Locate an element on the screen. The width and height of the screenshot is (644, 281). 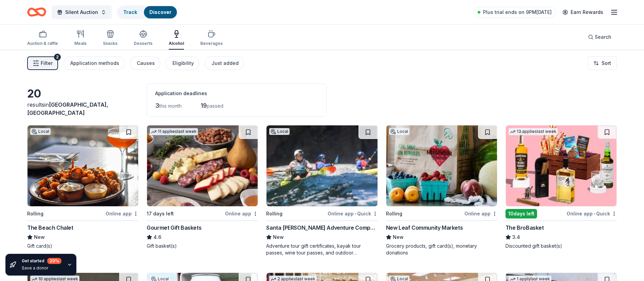
div: 20 % is located at coordinates (54, 261).